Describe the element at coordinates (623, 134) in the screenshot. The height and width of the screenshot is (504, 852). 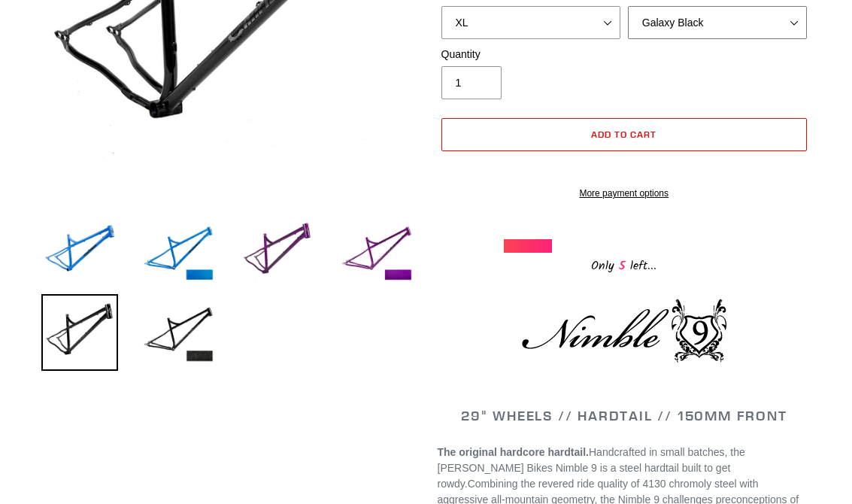
I see `span: Add to cart` at that location.